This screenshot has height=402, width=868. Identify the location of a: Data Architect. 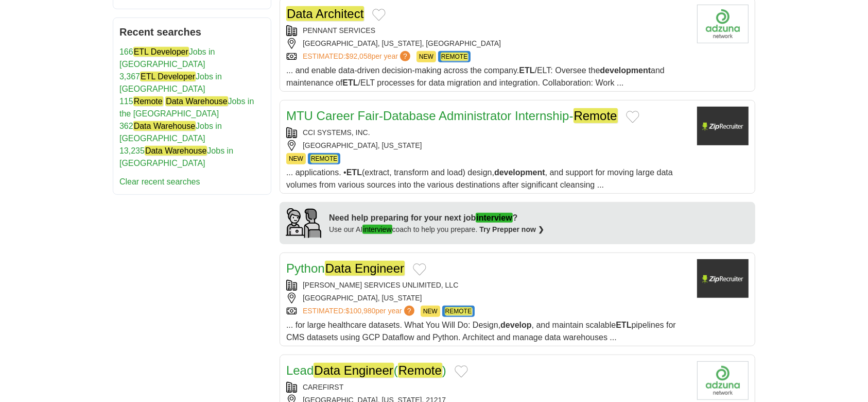
(325, 13).